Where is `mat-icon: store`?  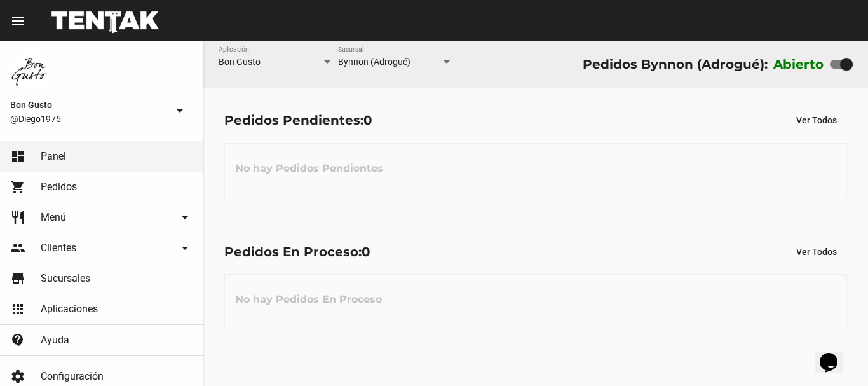 mat-icon: store is located at coordinates (18, 279).